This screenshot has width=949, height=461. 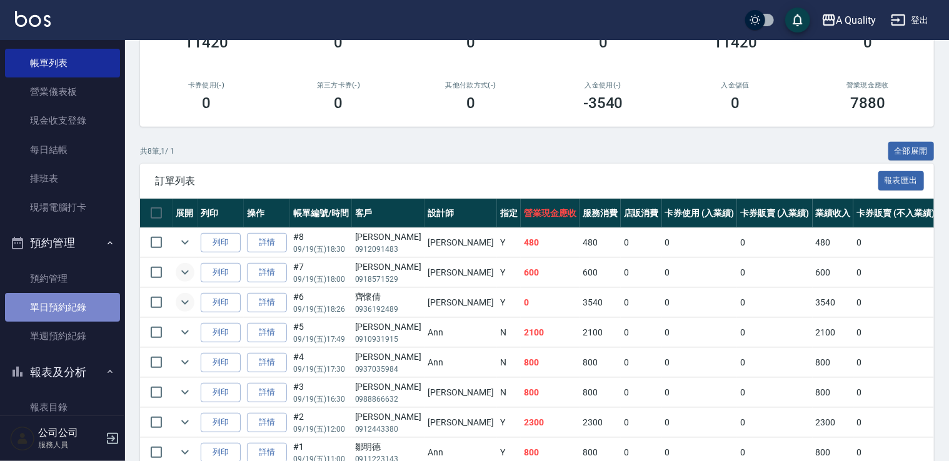 What do you see at coordinates (774, 213) in the screenshot?
I see `th: 卡券販賣 (入業績)` at bounding box center [774, 213].